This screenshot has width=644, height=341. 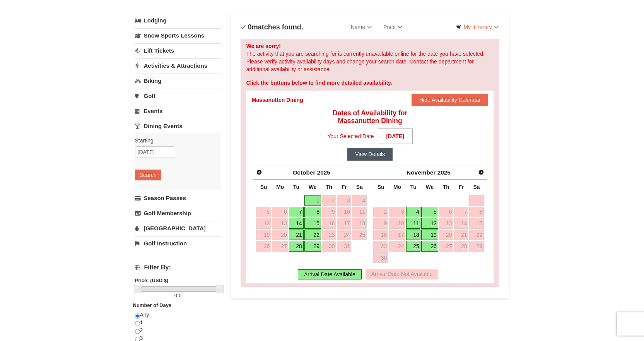 What do you see at coordinates (312, 212) in the screenshot?
I see `a: 8` at bounding box center [312, 212].